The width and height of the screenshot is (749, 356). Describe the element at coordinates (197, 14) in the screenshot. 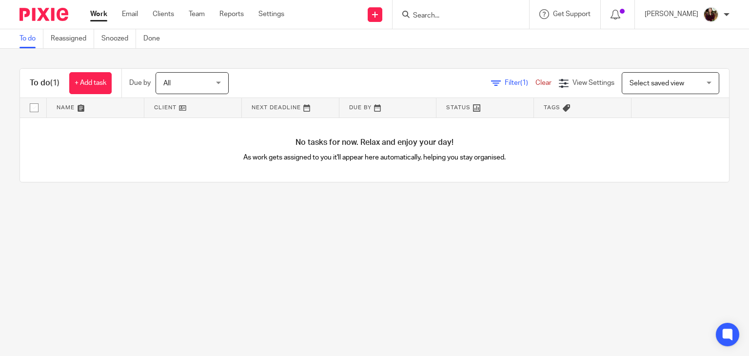

I see `a: Team` at that location.